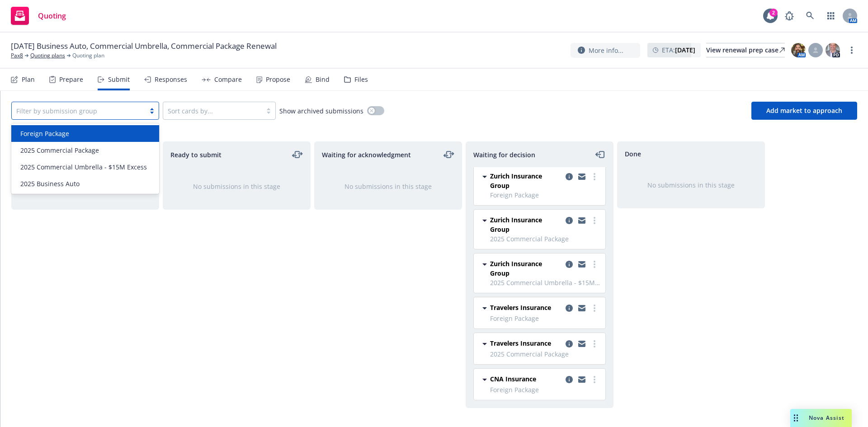  Describe the element at coordinates (71, 80) in the screenshot. I see `div: Prepare` at that location.